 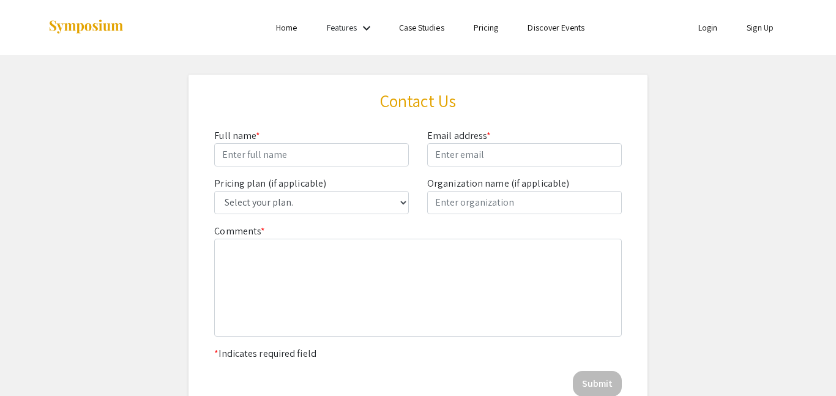 What do you see at coordinates (270, 184) in the screenshot?
I see `label: Pricing plan (if applicable)` at bounding box center [270, 184].